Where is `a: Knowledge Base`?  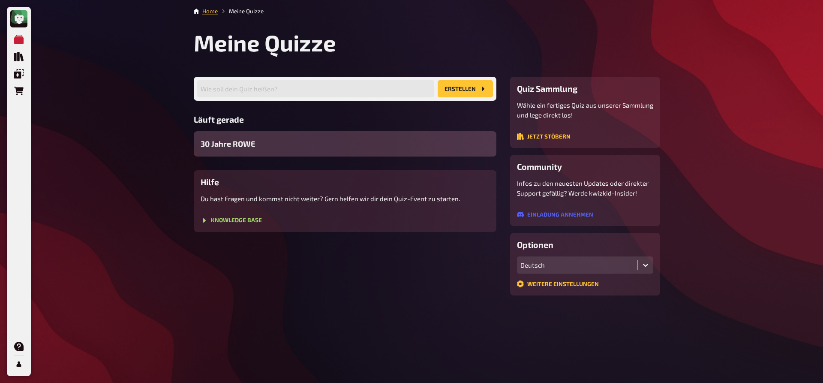 a: Knowledge Base is located at coordinates (231, 221).